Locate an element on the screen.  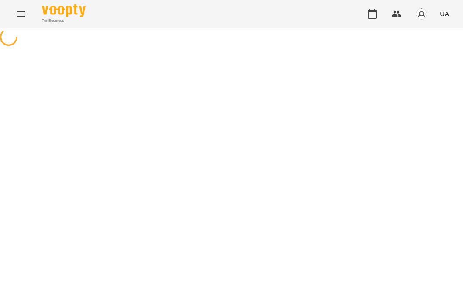
img: Voopty Logo is located at coordinates (64, 10).